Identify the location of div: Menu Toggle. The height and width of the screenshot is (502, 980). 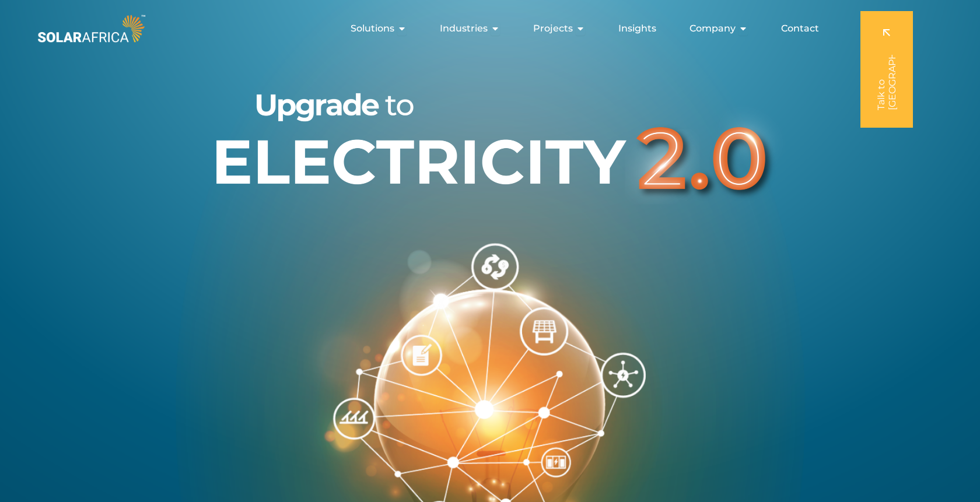
(488, 28).